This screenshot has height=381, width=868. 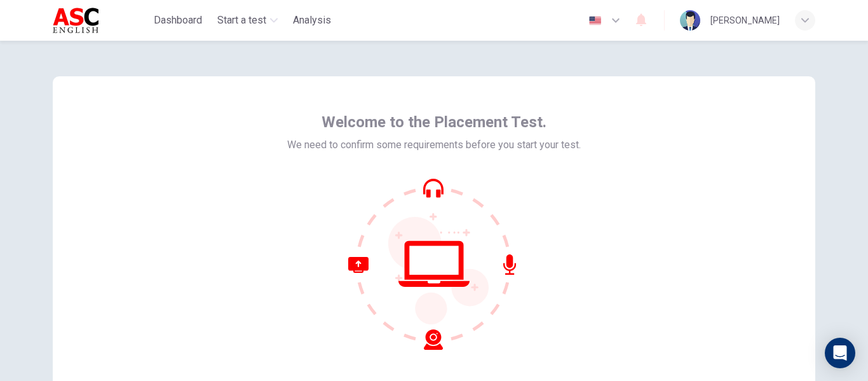 I want to click on span: Analysis, so click(x=312, y=20).